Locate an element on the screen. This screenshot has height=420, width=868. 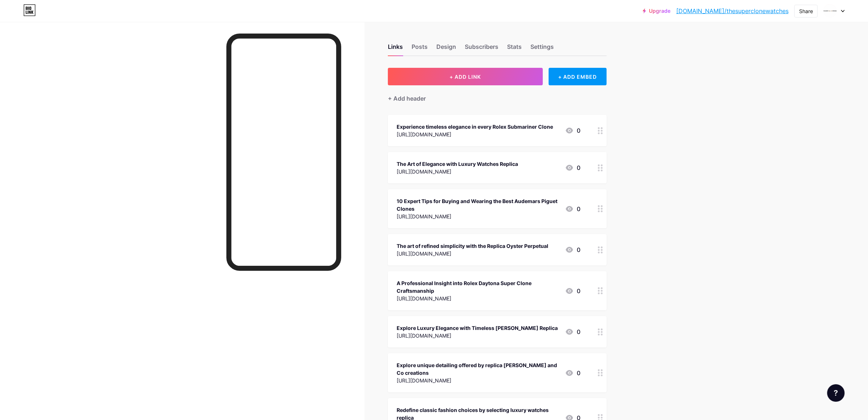
div: 10 Expert Tips for Buying and Wearing the Best Audemars Piguet Clones is located at coordinates (478, 205).